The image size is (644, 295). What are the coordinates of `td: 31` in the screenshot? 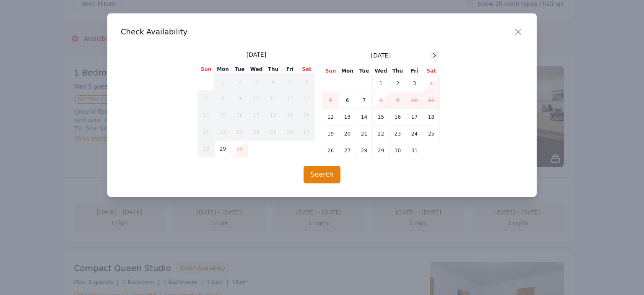 It's located at (415, 151).